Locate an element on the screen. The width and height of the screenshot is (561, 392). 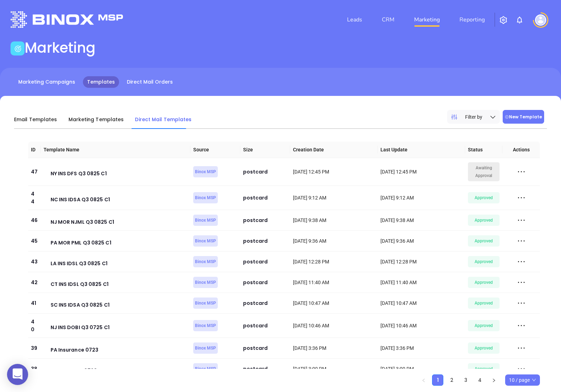
button: right is located at coordinates (494, 380).